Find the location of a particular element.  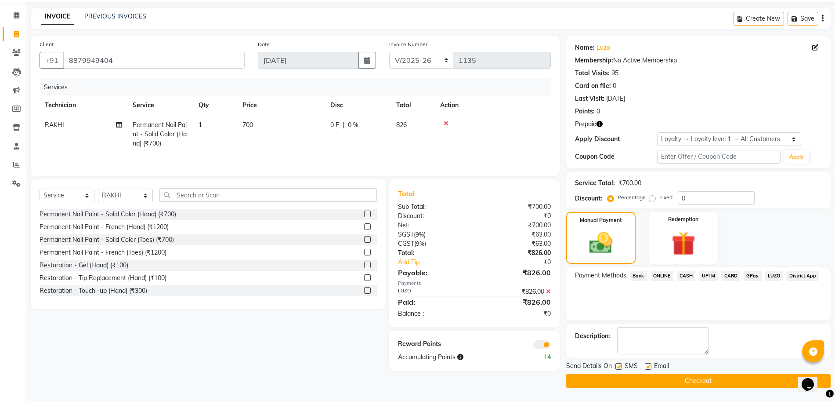

span: 1 is located at coordinates (200, 125).